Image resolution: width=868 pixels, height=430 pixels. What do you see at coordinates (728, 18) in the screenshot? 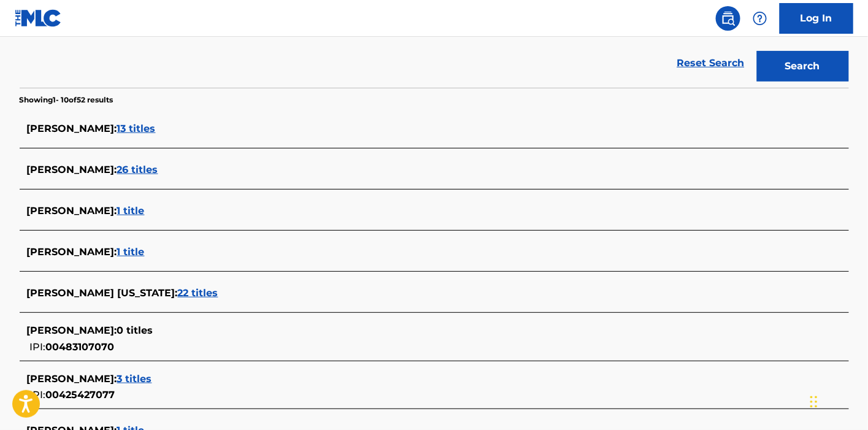
I see `img: search` at bounding box center [728, 18].